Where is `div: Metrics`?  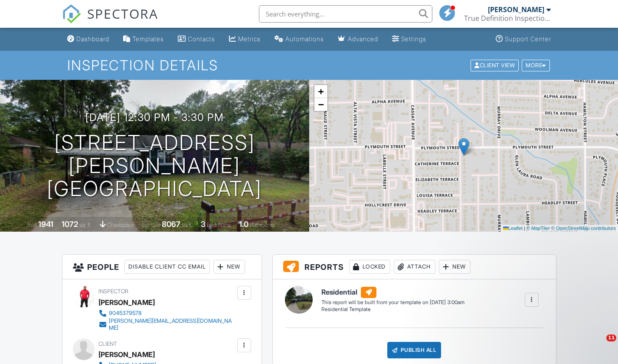 div: Metrics is located at coordinates (249, 39).